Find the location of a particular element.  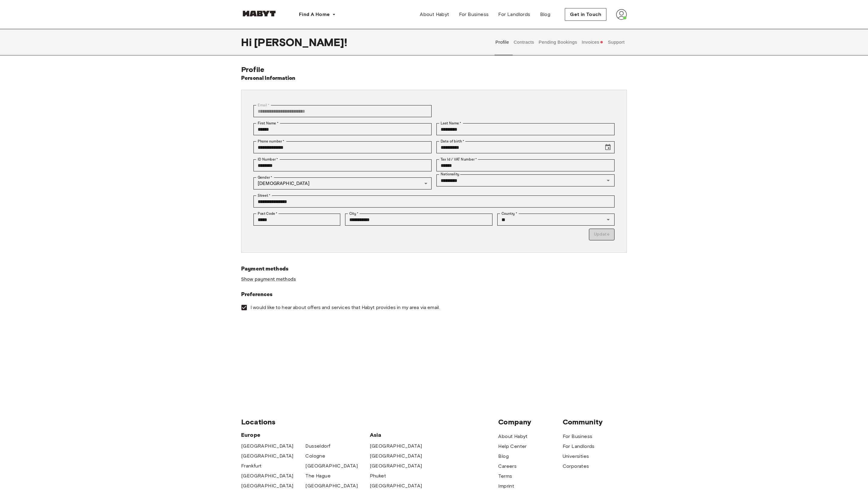

label: Tax Id / VAT Number is located at coordinates (459, 159).